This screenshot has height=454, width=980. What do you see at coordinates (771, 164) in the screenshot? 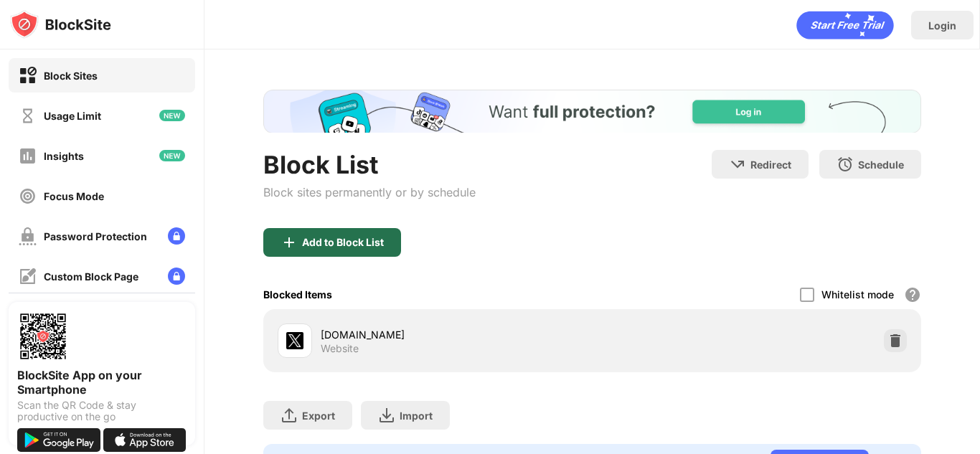
I see `div: Redirect` at bounding box center [771, 164].